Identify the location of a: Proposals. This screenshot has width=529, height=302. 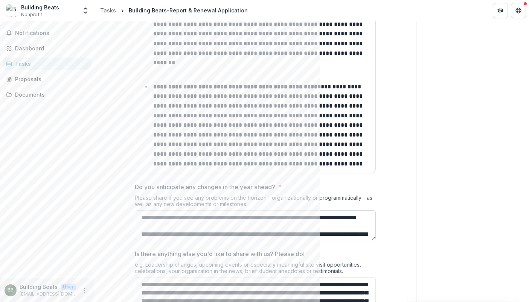
(47, 79).